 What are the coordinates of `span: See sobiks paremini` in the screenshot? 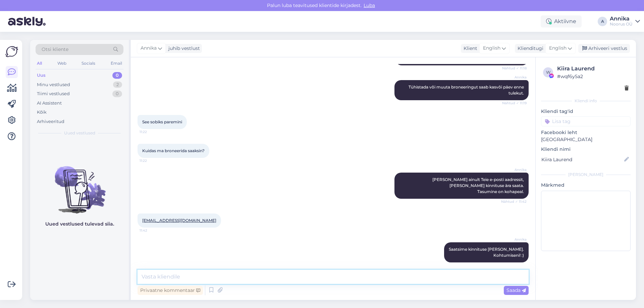 It's located at (162, 122).